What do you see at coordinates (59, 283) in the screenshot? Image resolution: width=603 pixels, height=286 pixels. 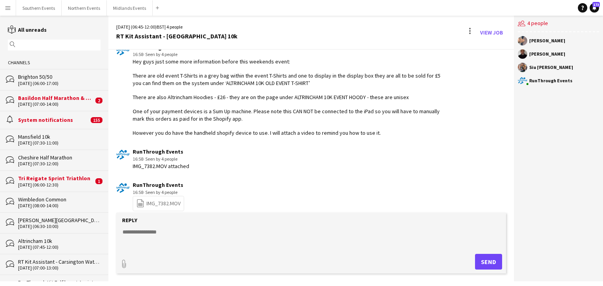 I see `div: RunThrough Kit Fulfilment Assistant` at bounding box center [59, 283].